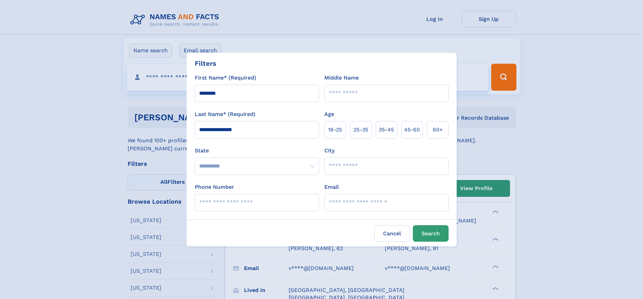 The width and height of the screenshot is (643, 299). What do you see at coordinates (214, 187) in the screenshot?
I see `label: Phone Number` at bounding box center [214, 187].